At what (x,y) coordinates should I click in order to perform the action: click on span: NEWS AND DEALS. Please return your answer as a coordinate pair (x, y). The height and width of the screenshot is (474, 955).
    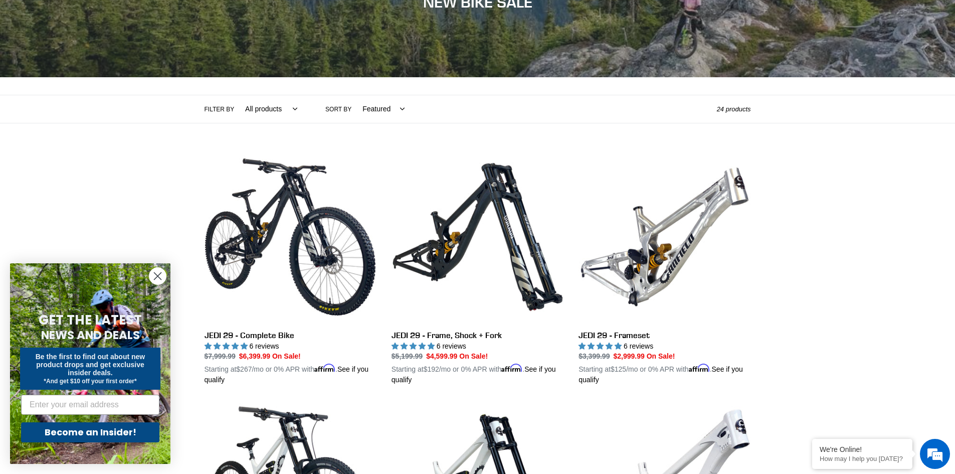
    Looking at the image, I should click on (90, 335).